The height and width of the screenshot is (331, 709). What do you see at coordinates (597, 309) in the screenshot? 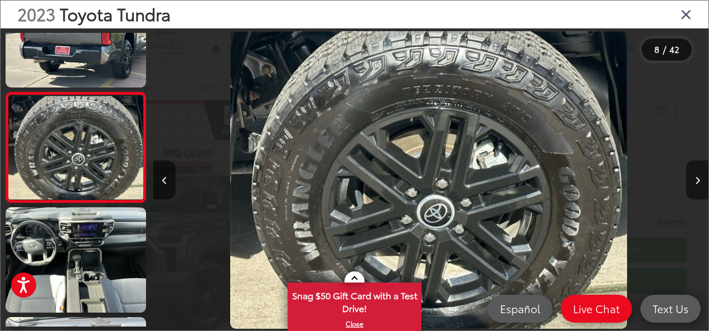
I see `a: Live Chat` at bounding box center [597, 309].